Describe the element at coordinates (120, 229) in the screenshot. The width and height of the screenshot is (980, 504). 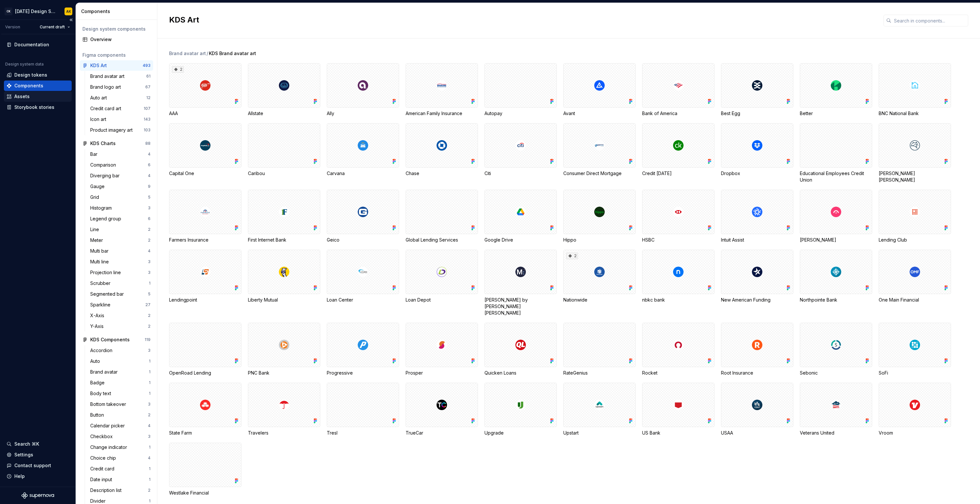
I see `a: Line2` at that location.